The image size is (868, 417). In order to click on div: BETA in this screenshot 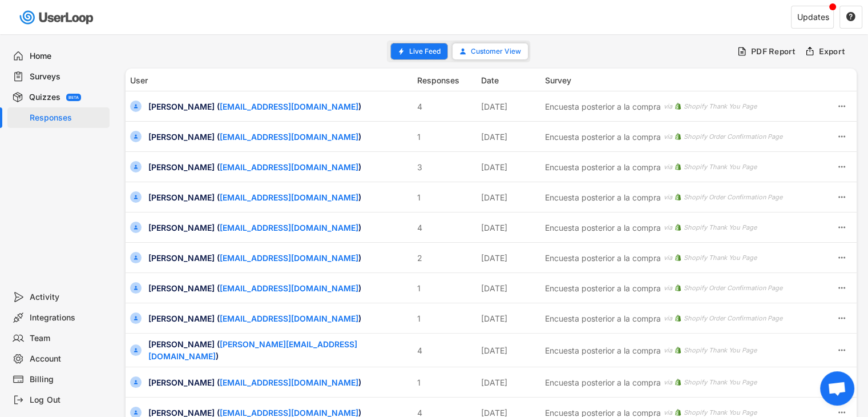, I will do `click(74, 97)`.